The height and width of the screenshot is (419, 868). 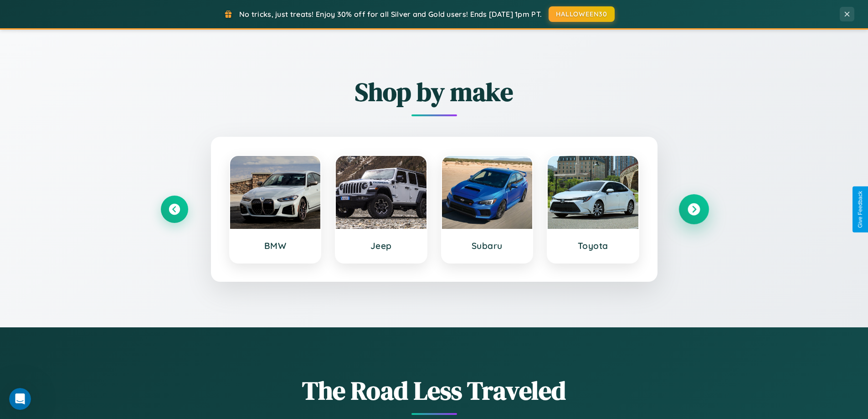 I want to click on h3: Jeep, so click(x=381, y=246).